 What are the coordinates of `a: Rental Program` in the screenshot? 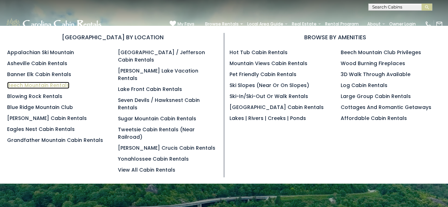 It's located at (342, 24).